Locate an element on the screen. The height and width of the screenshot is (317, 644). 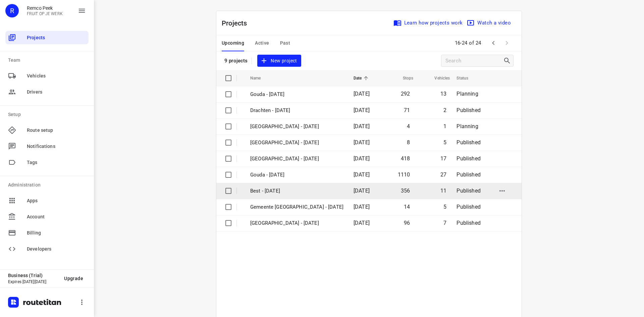
div: Billing is located at coordinates (47, 233).